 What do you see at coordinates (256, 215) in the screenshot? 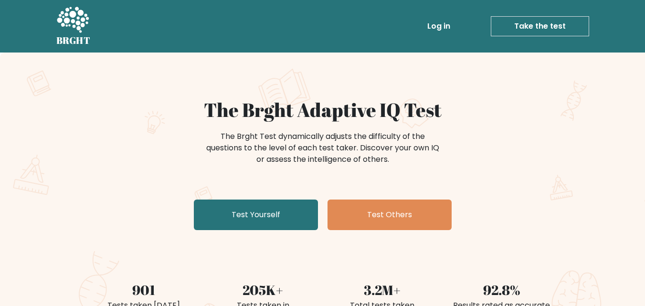
I see `a: Test Yourself` at bounding box center [256, 215].